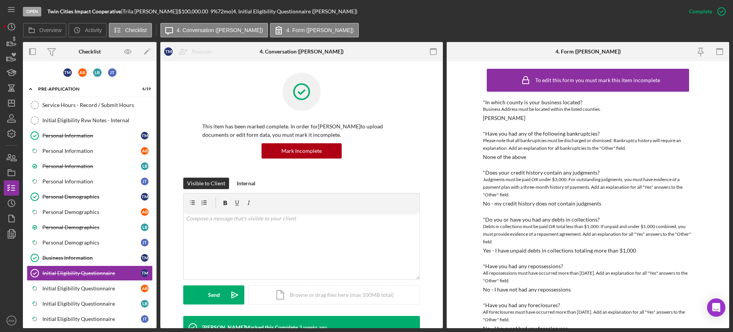  What do you see at coordinates (588, 187) in the screenshot?
I see `div: Judgments must be paid OR under $3,000. For outstanding judgments, you must have evidence of a pa...` at bounding box center [588, 187].